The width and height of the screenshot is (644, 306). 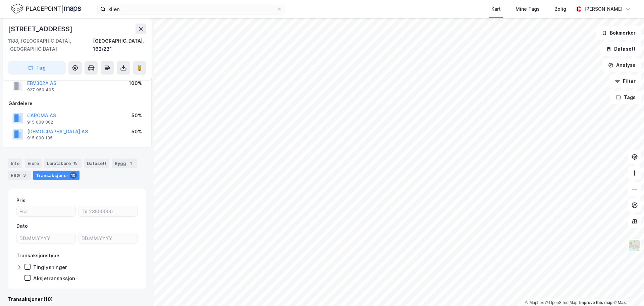 I want to click on div: 1, so click(x=131, y=163).